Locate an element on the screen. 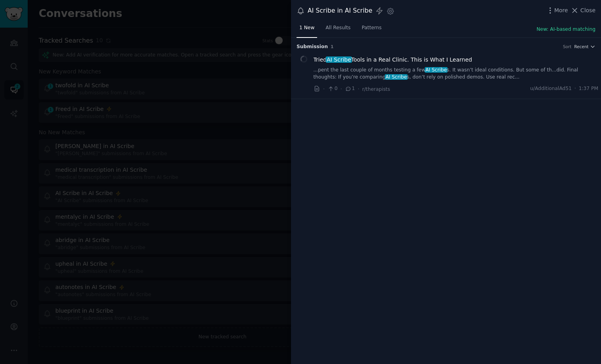 Image resolution: width=601 pixels, height=364 pixels. span: Close is located at coordinates (588, 10).